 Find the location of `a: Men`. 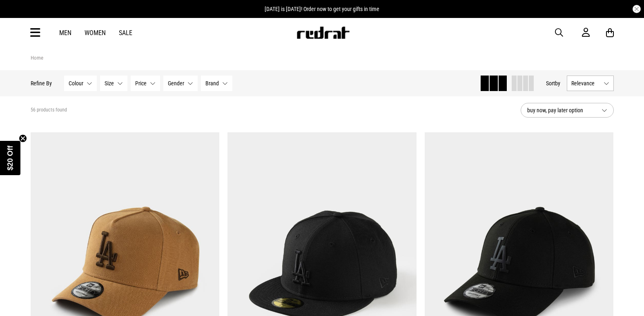

a: Men is located at coordinates (65, 33).